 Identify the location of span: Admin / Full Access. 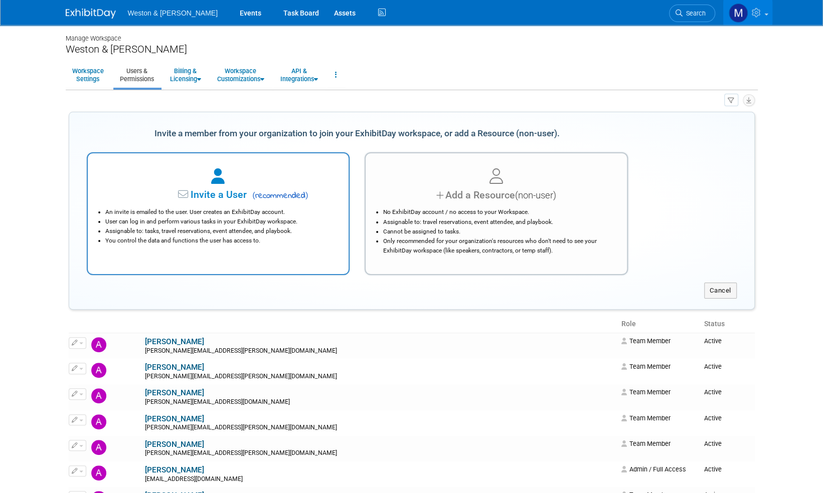
(653, 469).